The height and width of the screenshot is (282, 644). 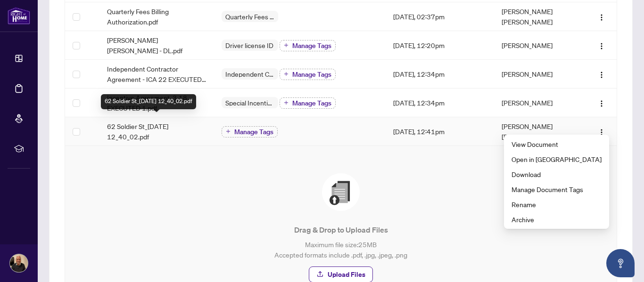 What do you see at coordinates (250, 16) in the screenshot?
I see `span: Quarterly Fees Billing Authorization` at bounding box center [250, 16].